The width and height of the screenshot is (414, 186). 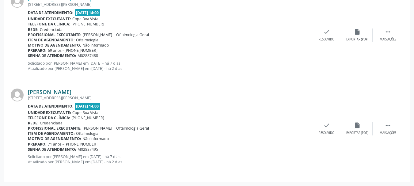 I want to click on span: M02887495, so click(x=88, y=149).